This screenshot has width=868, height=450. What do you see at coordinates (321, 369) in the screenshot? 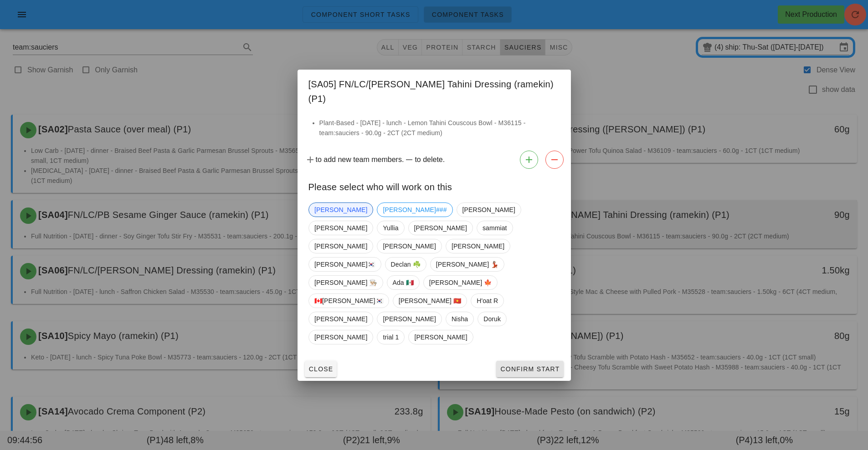
I see `button: Close` at bounding box center [321, 369].